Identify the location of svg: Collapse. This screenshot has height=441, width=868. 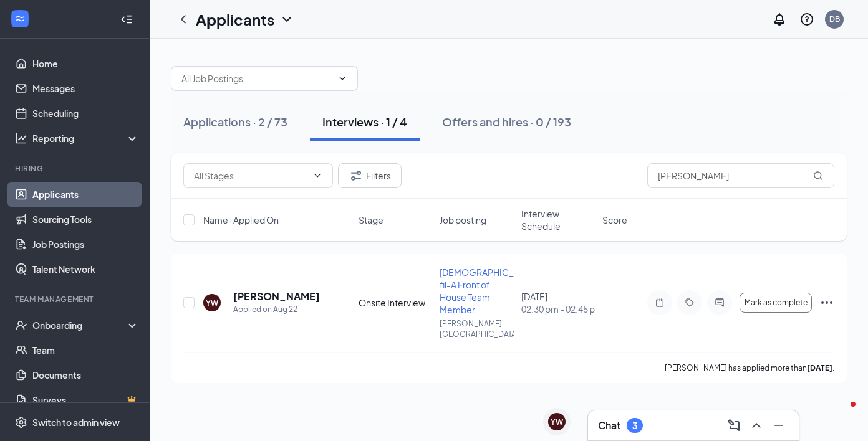
(127, 19).